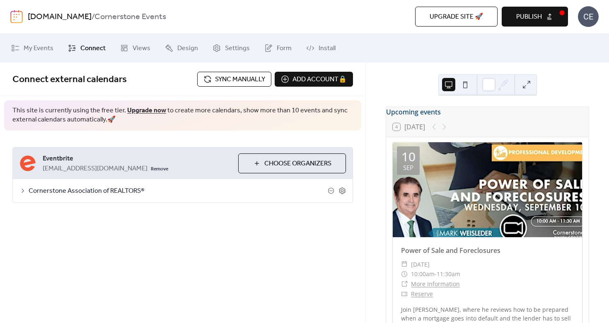 This screenshot has width=609, height=323. What do you see at coordinates (327, 48) in the screenshot?
I see `span: Install` at bounding box center [327, 48].